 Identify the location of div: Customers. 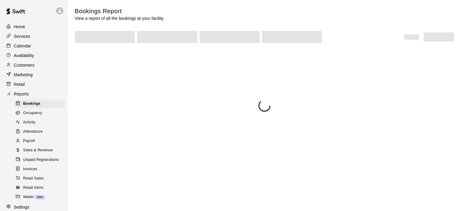
(34, 65).